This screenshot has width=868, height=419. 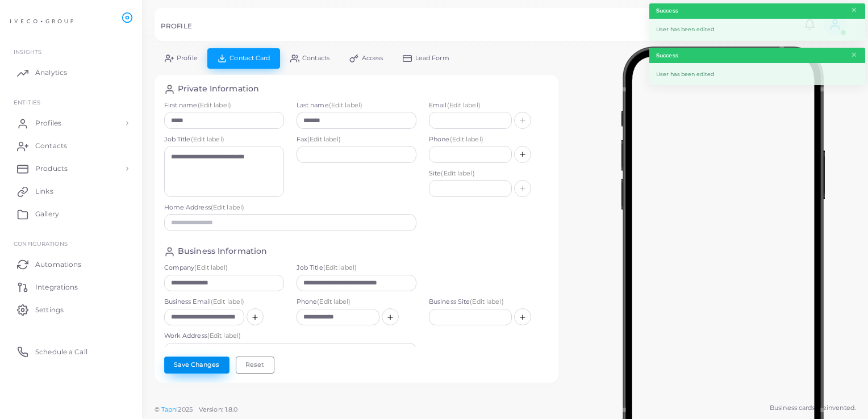 I want to click on button: Reset, so click(x=255, y=365).